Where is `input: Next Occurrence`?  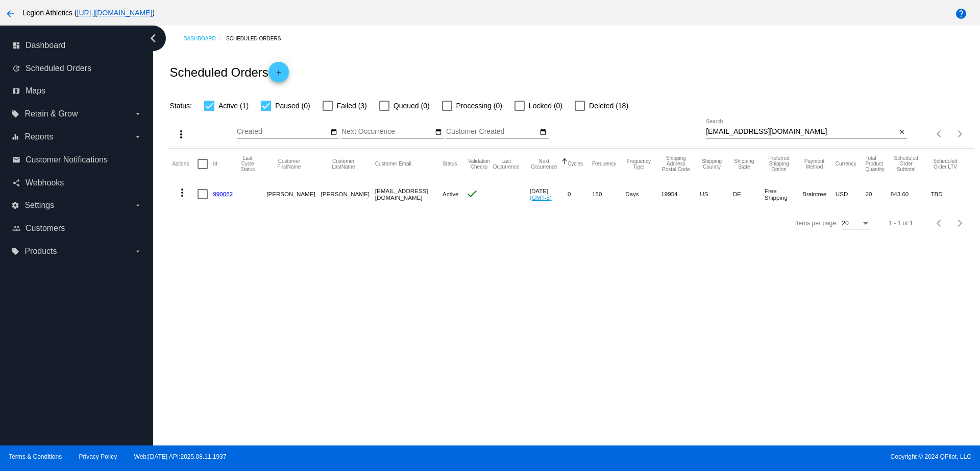 input: Next Occurrence is located at coordinates (387, 132).